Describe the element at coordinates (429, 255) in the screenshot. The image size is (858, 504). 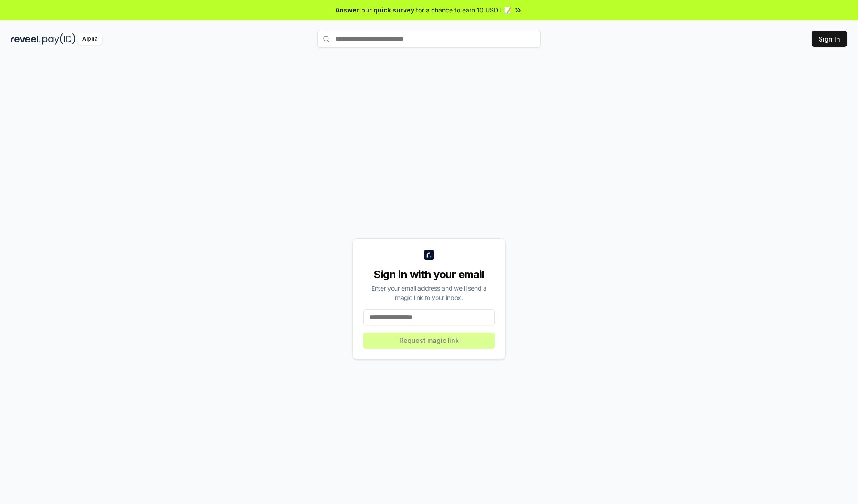
I see `img: logo_small` at that location.